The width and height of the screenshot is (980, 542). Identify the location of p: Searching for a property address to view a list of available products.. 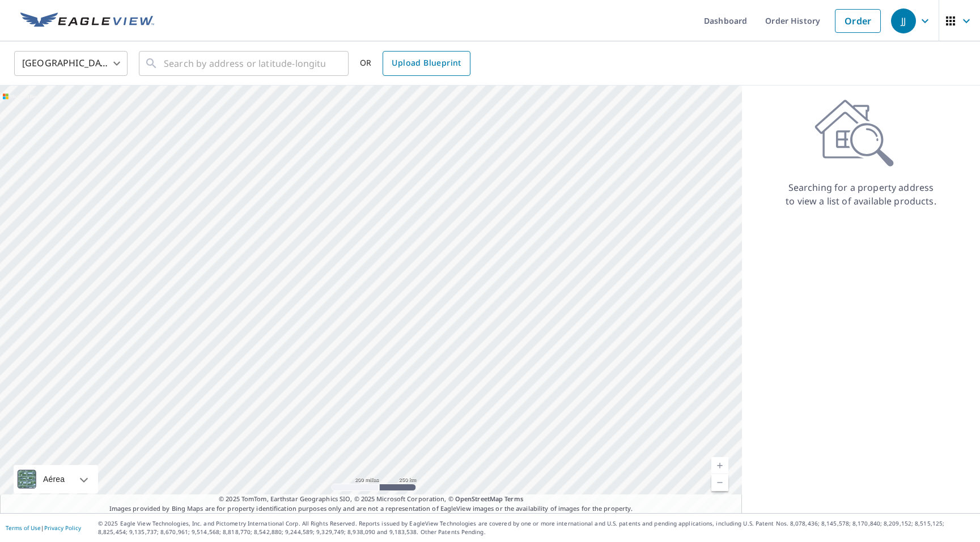
(861, 195).